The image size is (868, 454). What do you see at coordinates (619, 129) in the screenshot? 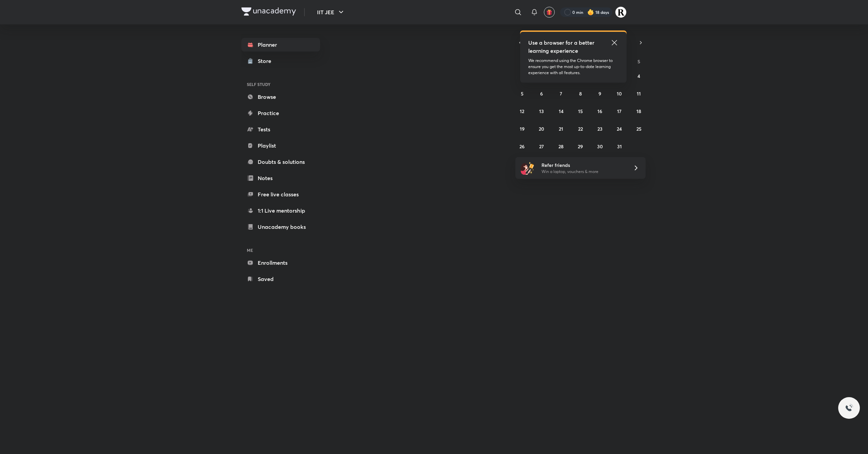
I see `abbr: October 24, 2025` at bounding box center [619, 129].